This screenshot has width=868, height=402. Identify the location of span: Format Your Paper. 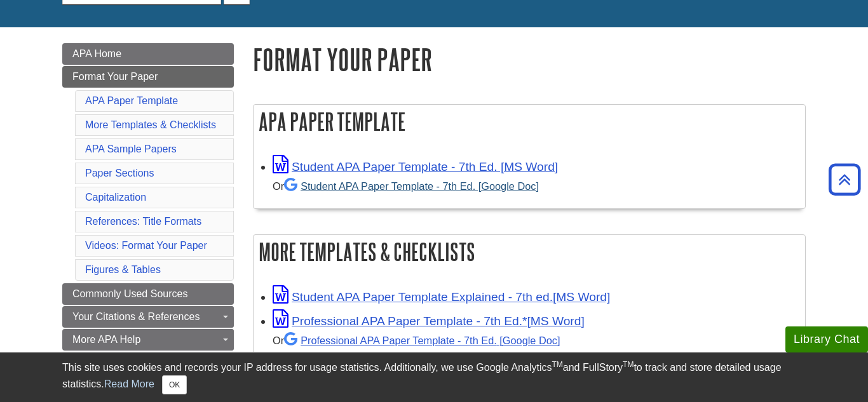
(115, 76).